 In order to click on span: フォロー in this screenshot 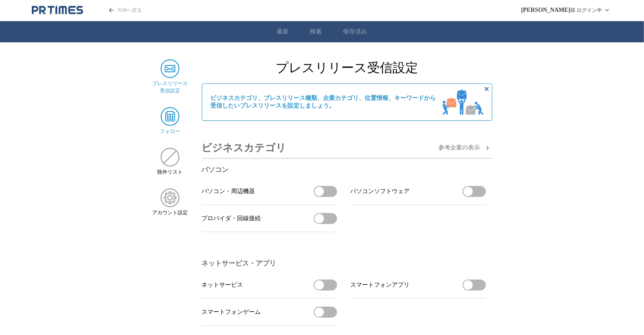, I will do `click(170, 132)`.